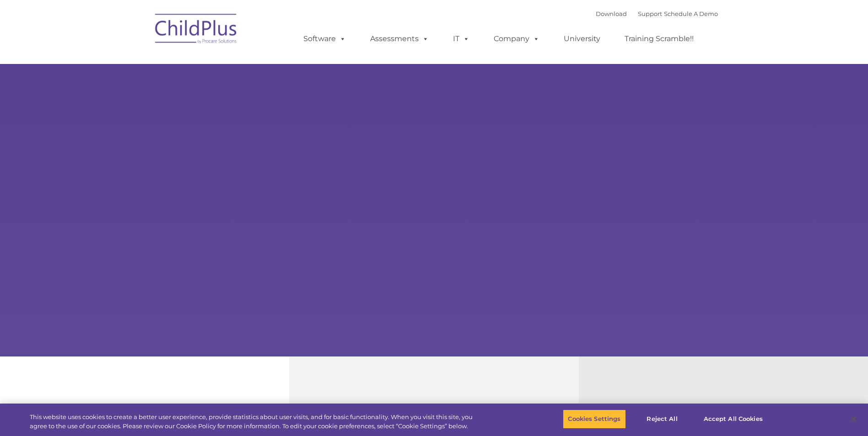 This screenshot has width=868, height=436. Describe the element at coordinates (658, 39) in the screenshot. I see `a: Training Scramble!!` at that location.